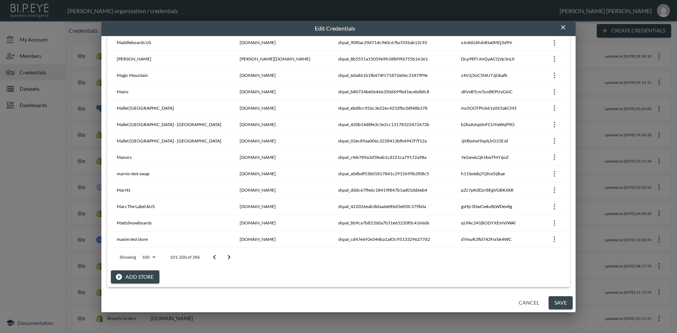 Image resolution: width=677 pixels, height=333 pixels. What do you see at coordinates (128, 257) in the screenshot?
I see `p: Showing` at bounding box center [128, 257].